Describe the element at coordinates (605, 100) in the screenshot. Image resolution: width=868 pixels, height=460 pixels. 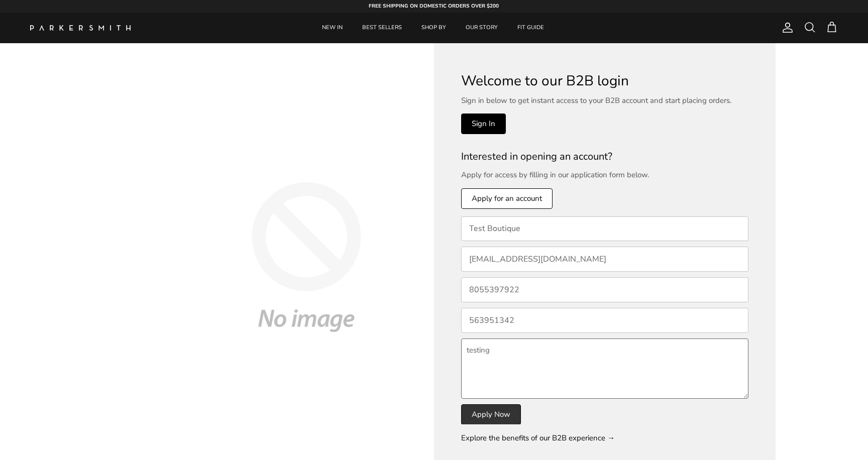
I see `p: Sign in below to get instant access to your B2B account and start placing orders.` at that location.